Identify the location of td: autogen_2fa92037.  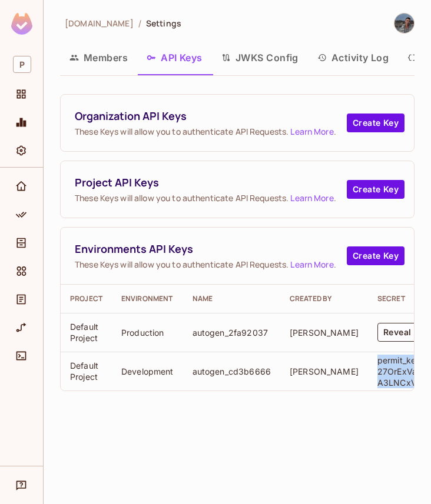
(231, 332).